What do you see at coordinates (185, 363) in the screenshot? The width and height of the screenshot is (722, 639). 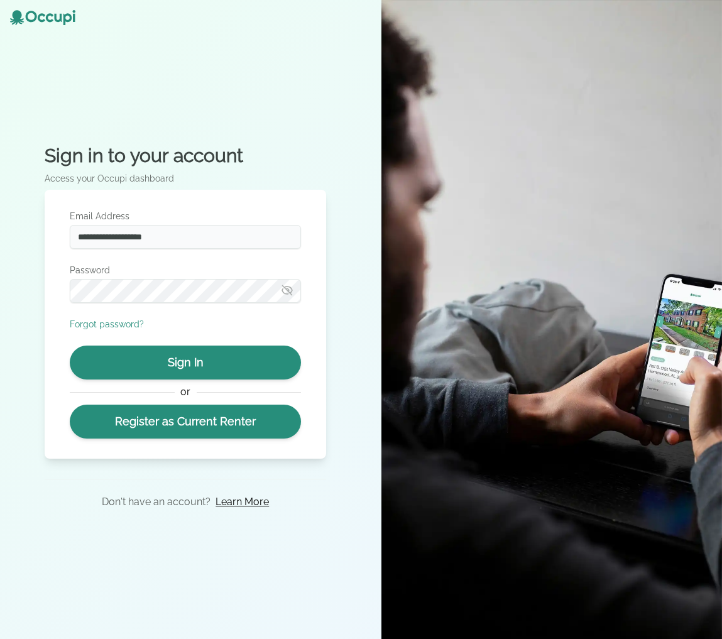 I see `button: Sign In` at bounding box center [185, 363].